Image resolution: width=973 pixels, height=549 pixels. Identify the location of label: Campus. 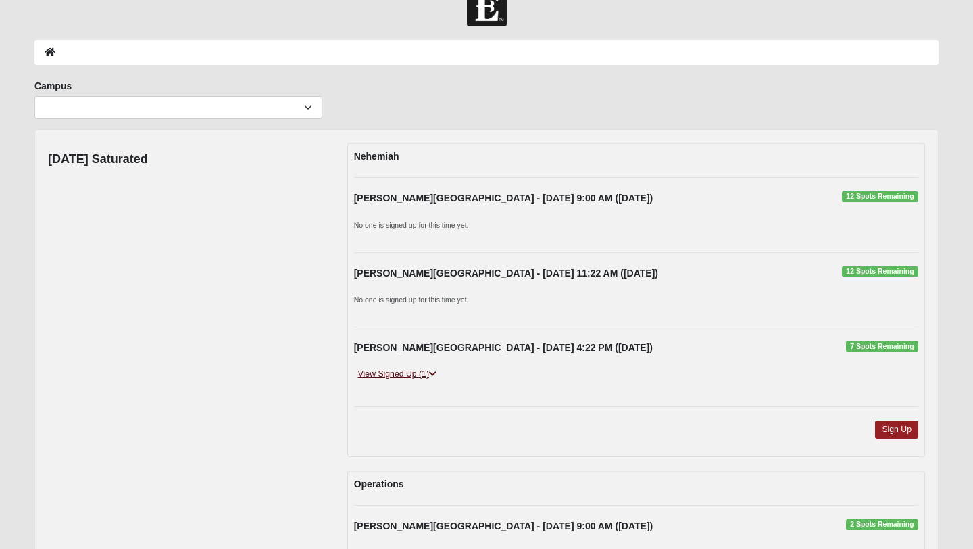
(53, 86).